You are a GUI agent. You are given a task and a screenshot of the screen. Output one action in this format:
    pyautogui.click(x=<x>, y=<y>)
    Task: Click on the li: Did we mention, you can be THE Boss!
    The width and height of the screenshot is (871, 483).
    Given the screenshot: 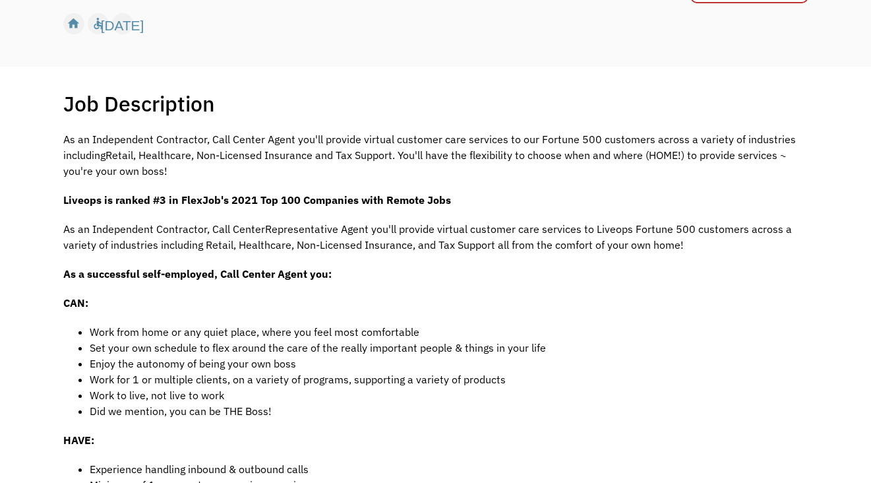 What is the action you would take?
    pyautogui.click(x=449, y=411)
    